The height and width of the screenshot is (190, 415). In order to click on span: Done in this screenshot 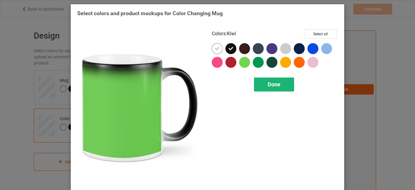, I will do `click(274, 84)`.